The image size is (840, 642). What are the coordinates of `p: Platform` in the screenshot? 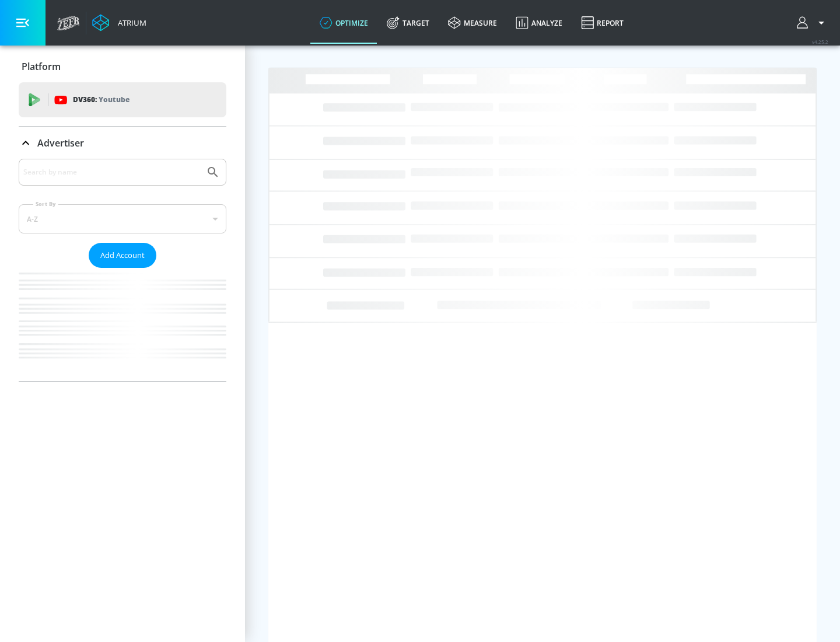 It's located at (41, 66).